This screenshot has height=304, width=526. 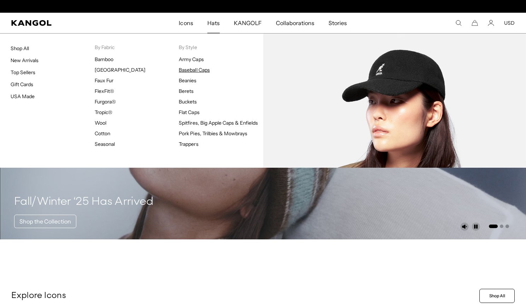 What do you see at coordinates (218, 123) in the screenshot?
I see `a: Spitfires, Big Apple Caps & Enfields` at bounding box center [218, 123].